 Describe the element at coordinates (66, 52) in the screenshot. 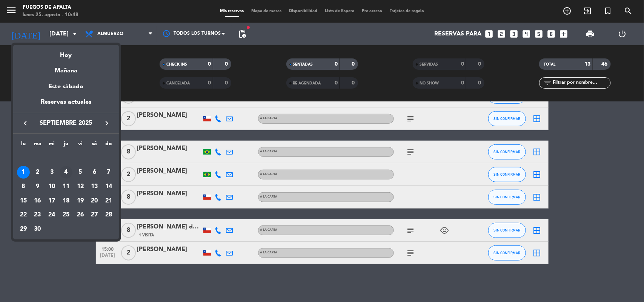

I see `div: Hoy` at that location.